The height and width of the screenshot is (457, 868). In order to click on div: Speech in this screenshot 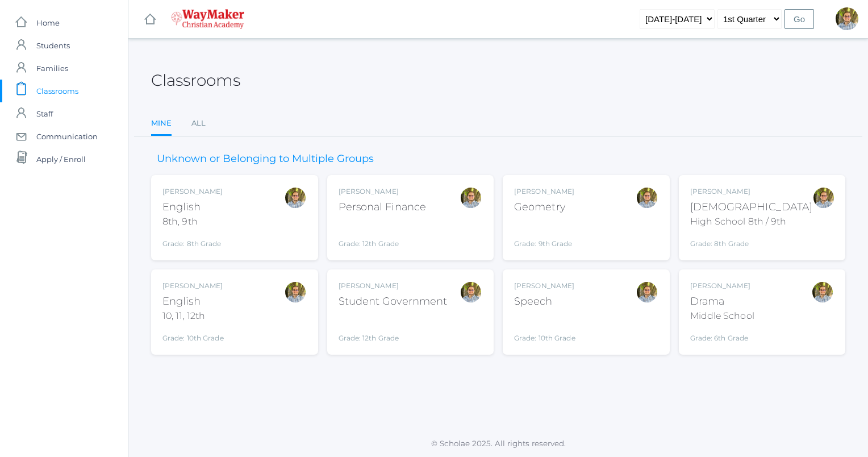, I will do `click(545, 301)`.